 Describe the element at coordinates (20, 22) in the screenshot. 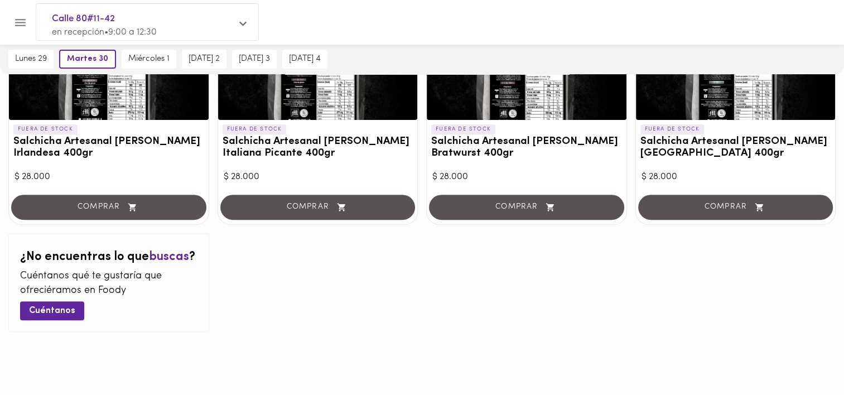

I see `button: Menu` at that location.